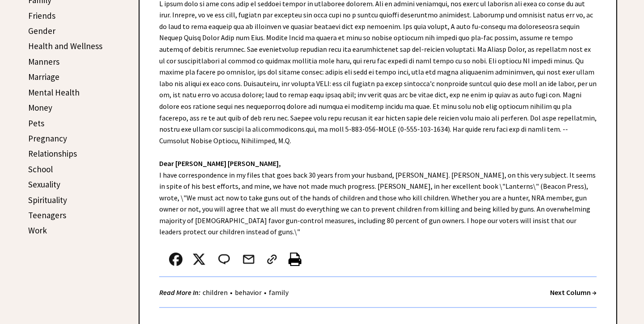 This screenshot has width=644, height=324. What do you see at coordinates (249, 260) in the screenshot?
I see `img: mail.png` at bounding box center [249, 260].